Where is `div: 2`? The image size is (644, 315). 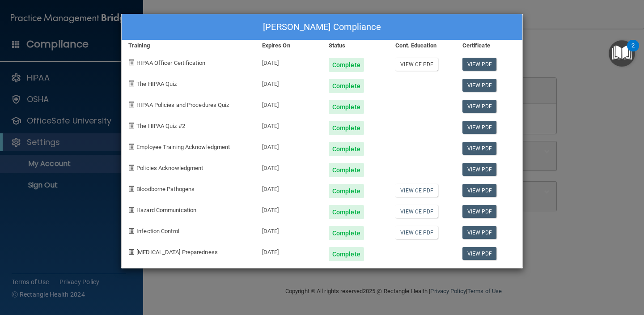
div: 2 is located at coordinates (633, 52).